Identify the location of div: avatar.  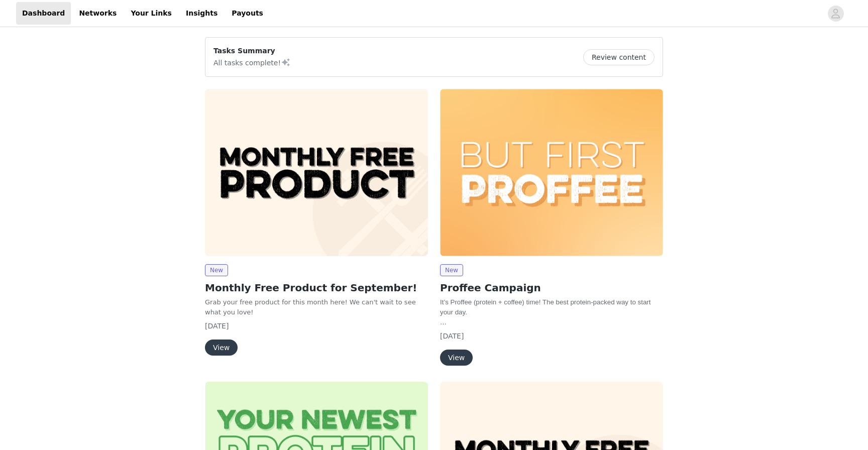
(835, 13).